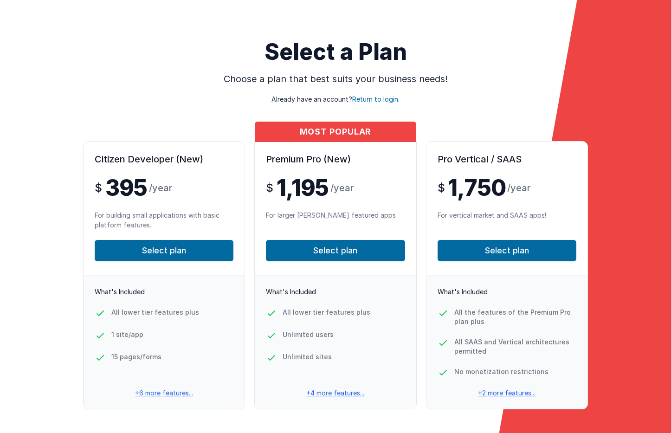  Describe the element at coordinates (376, 99) in the screenshot. I see `button: Return to login.` at that location.